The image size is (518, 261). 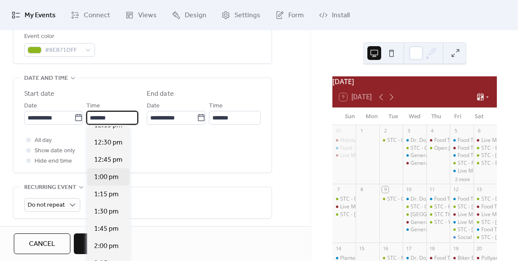 What do you see at coordinates (485, 207) in the screenshot?
I see `div: Food Truck - Happy Times - Lemont @ Sat Sep 13, 2025 2pm - 6pm (CDT)` at bounding box center [485, 207].